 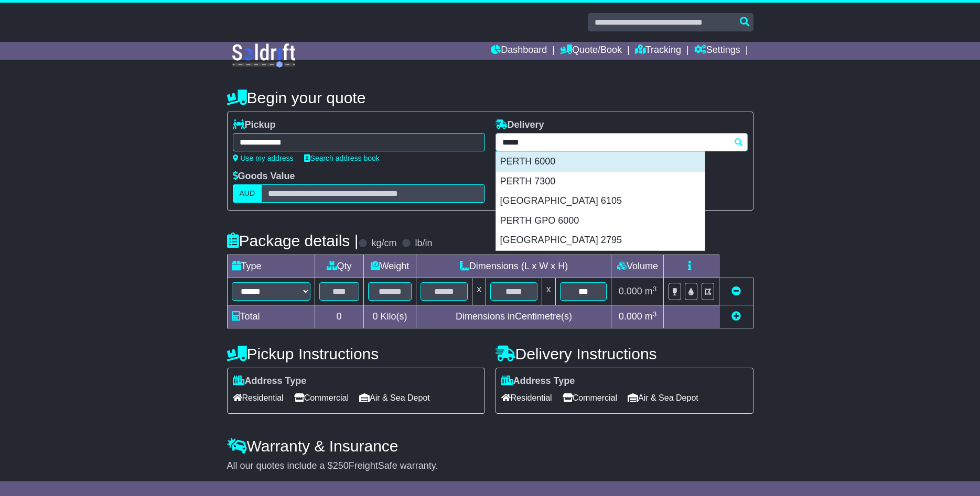 I want to click on td: Type, so click(x=271, y=267).